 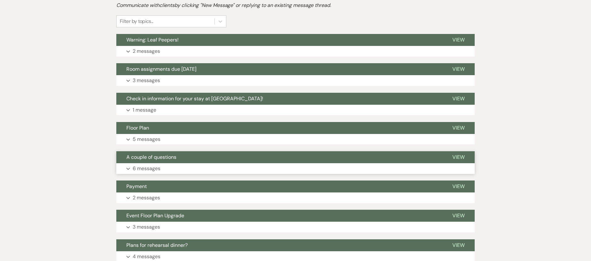 I want to click on button: Warning: Leaf Peepers!, so click(x=279, y=40).